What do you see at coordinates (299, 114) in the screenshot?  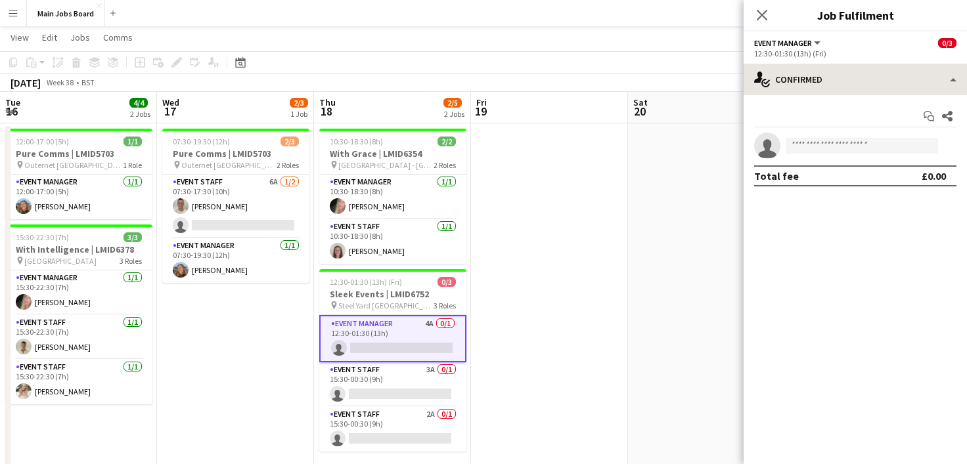 I see `div: 1 Job` at bounding box center [299, 114].